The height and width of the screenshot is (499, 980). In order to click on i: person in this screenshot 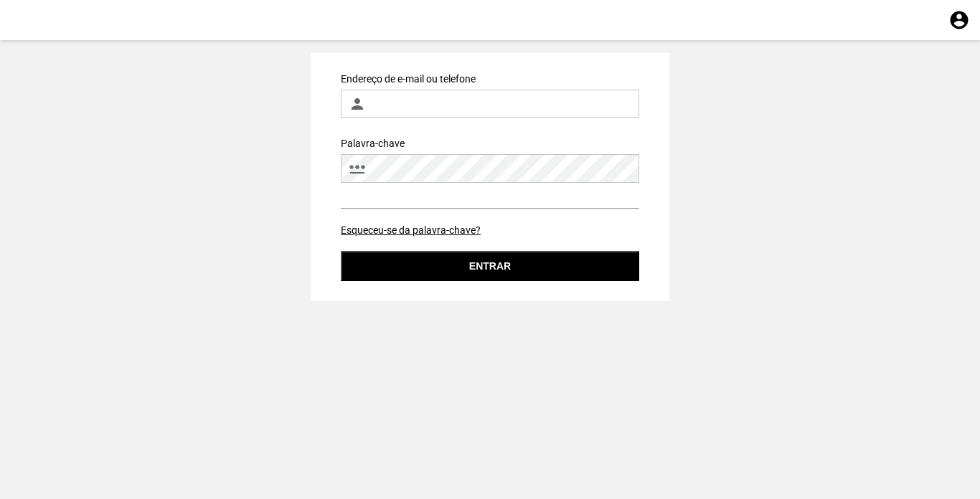, I will do `click(358, 104)`.